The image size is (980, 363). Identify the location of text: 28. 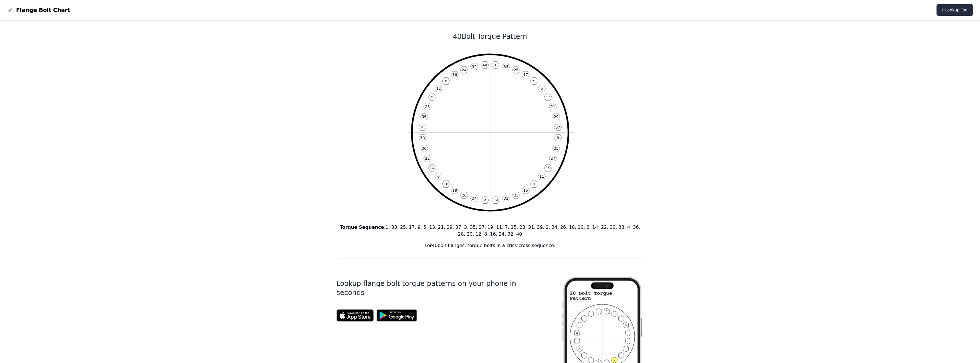
(427, 106).